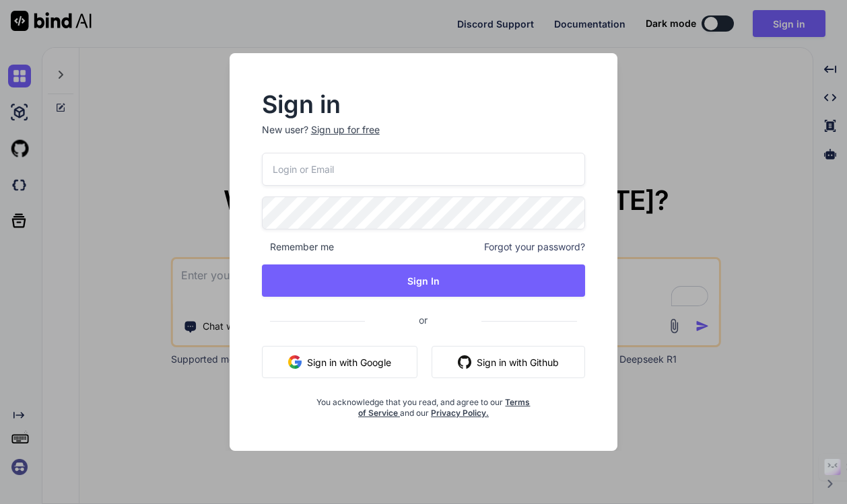 This screenshot has height=504, width=847. Describe the element at coordinates (460, 412) in the screenshot. I see `a: Privacy Policy.` at that location.